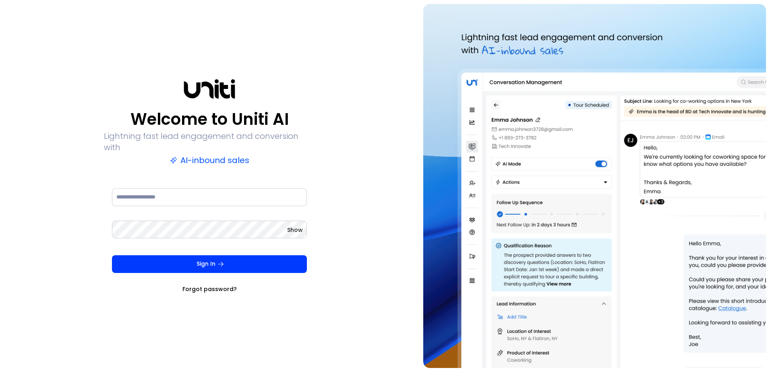 The width and height of the screenshot is (770, 372). I want to click on a: Forgot password?, so click(210, 289).